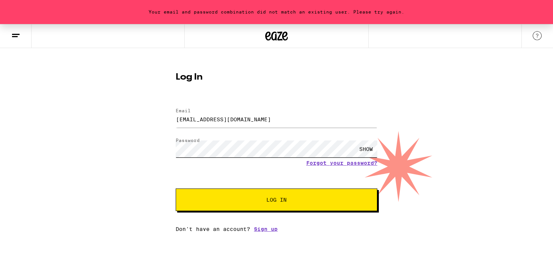  I want to click on label: Email, so click(183, 111).